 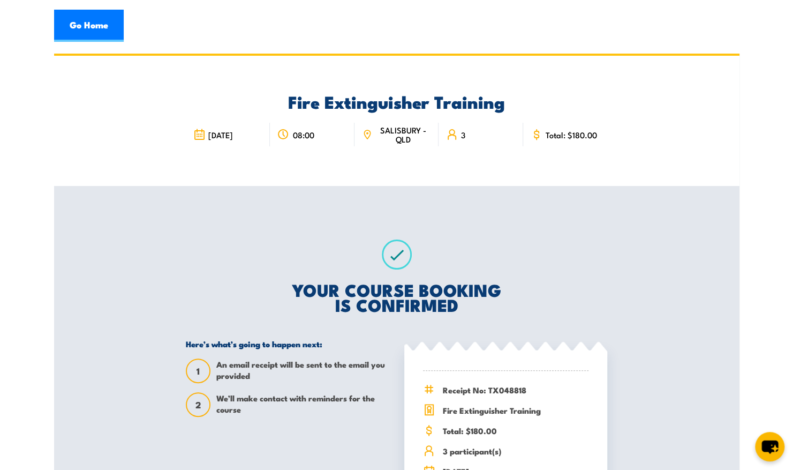 I want to click on span: We’ll make contact with reminders for the course, so click(x=303, y=404).